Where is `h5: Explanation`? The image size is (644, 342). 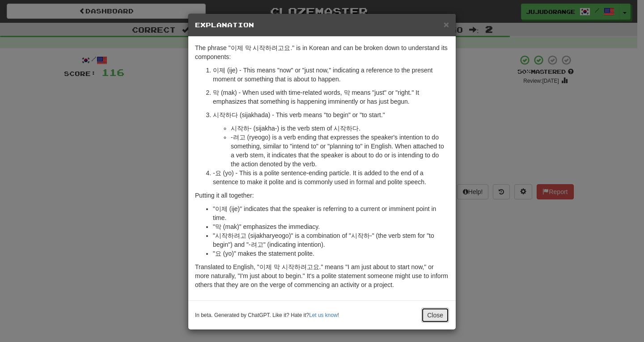 h5: Explanation is located at coordinates (322, 25).